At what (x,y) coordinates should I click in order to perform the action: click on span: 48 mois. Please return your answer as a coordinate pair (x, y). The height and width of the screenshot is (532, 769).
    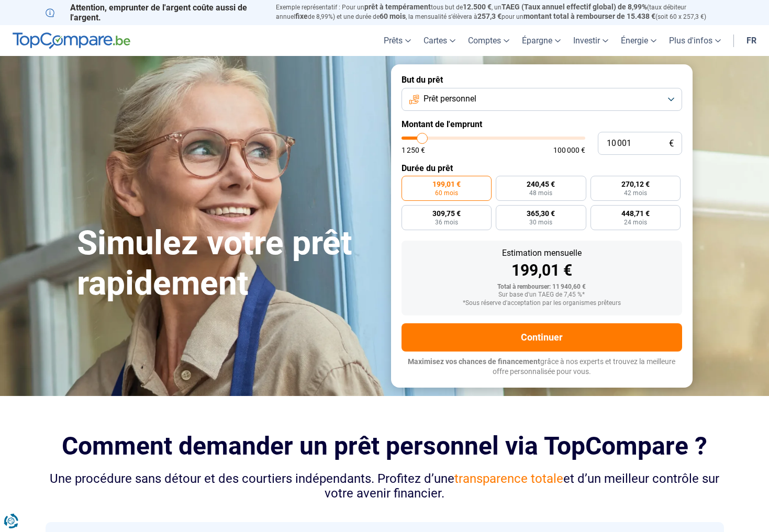
    Looking at the image, I should click on (541, 193).